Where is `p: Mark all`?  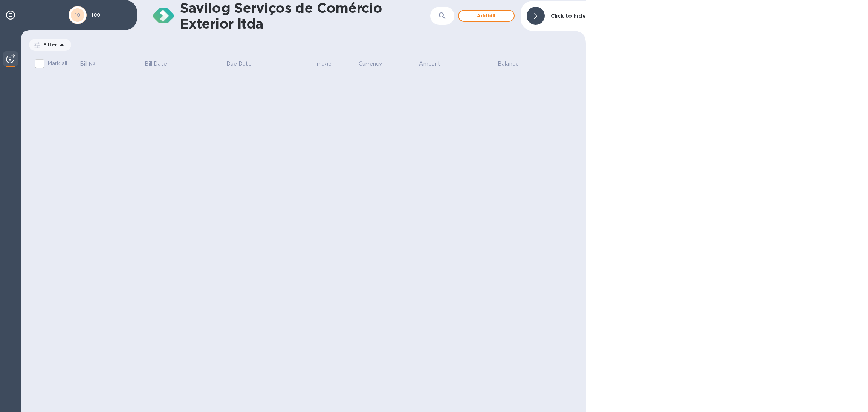
p: Mark all is located at coordinates (57, 63).